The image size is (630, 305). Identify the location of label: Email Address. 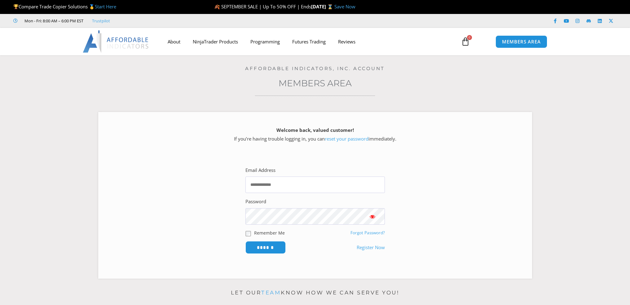
(260, 170).